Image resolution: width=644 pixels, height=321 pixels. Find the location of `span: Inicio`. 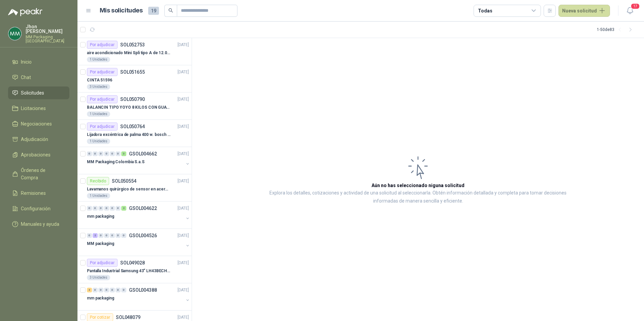

span: Inicio is located at coordinates (26, 62).